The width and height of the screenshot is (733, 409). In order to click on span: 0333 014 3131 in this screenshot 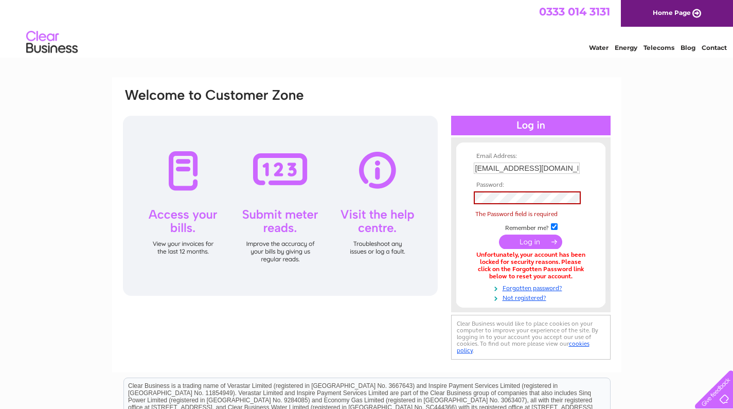, I will do `click(575, 11)`.